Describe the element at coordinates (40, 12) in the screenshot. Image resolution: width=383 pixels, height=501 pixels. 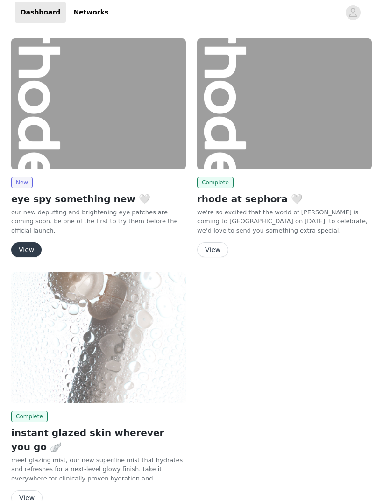
I see `a: Dashboard` at that location.